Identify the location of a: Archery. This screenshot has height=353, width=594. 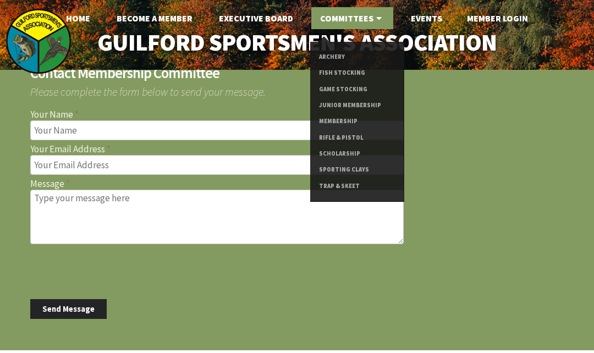
(357, 57).